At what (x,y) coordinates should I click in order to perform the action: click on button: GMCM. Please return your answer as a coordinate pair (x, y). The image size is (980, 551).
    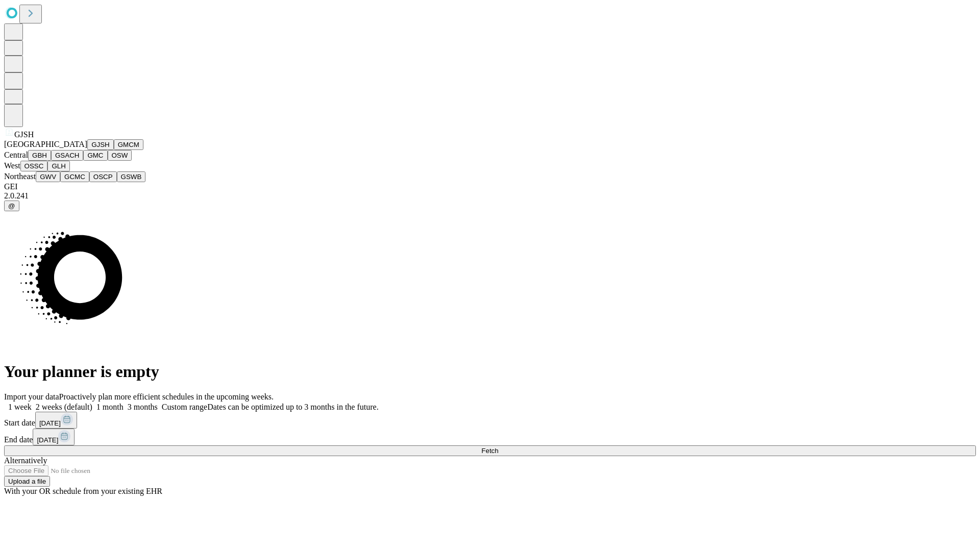
    Looking at the image, I should click on (129, 145).